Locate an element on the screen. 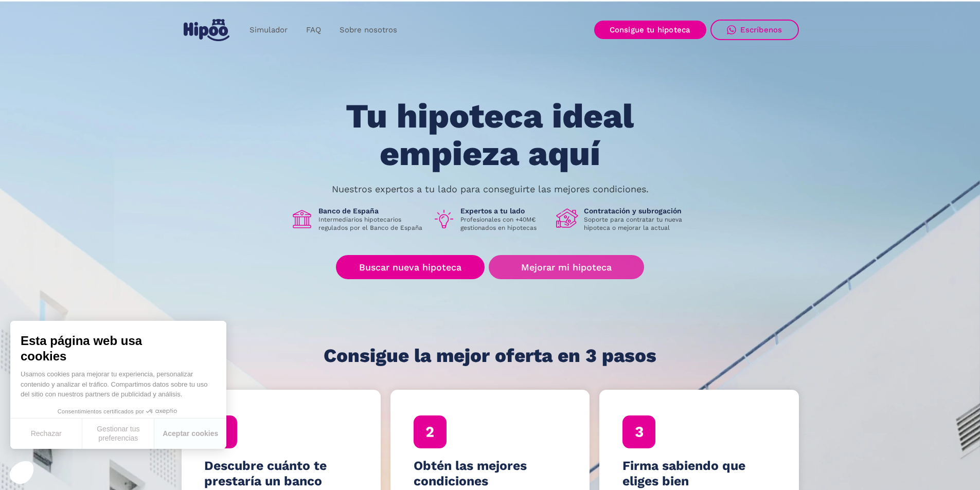 The width and height of the screenshot is (980, 490). p: Soporte para contratar tu nueva hipoteca o mejorar la actual is located at coordinates (637, 224).